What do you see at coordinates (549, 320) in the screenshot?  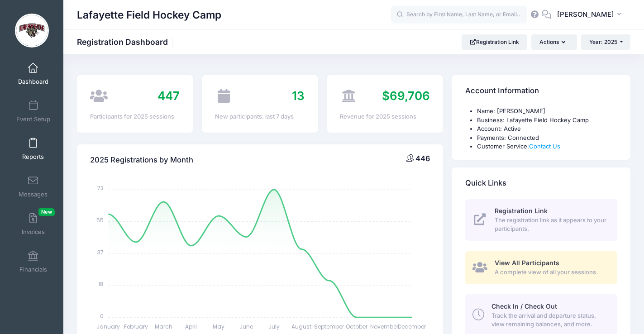 I see `span: Track the arrival and departure status, view remaining balances, and more.` at bounding box center [549, 320].